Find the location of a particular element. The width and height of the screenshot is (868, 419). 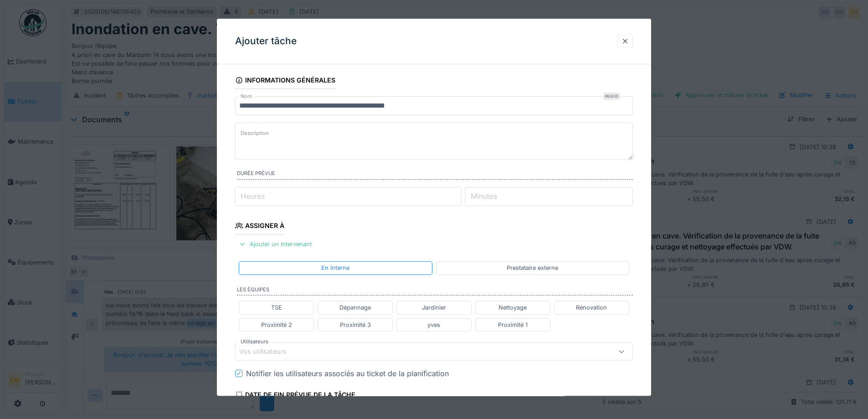

label: Utilisateurs is located at coordinates (254, 342).